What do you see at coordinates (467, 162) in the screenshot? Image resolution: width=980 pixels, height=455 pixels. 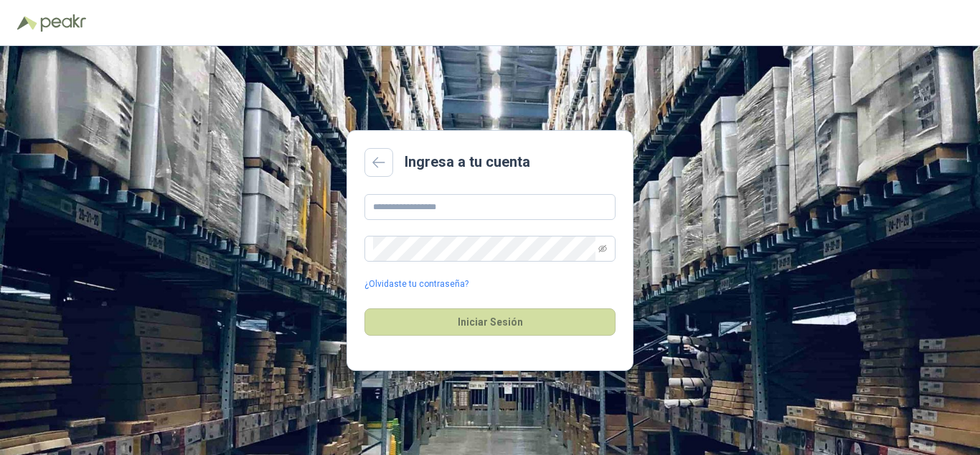 I see `h2: Ingresa a tu cuenta` at bounding box center [467, 162].